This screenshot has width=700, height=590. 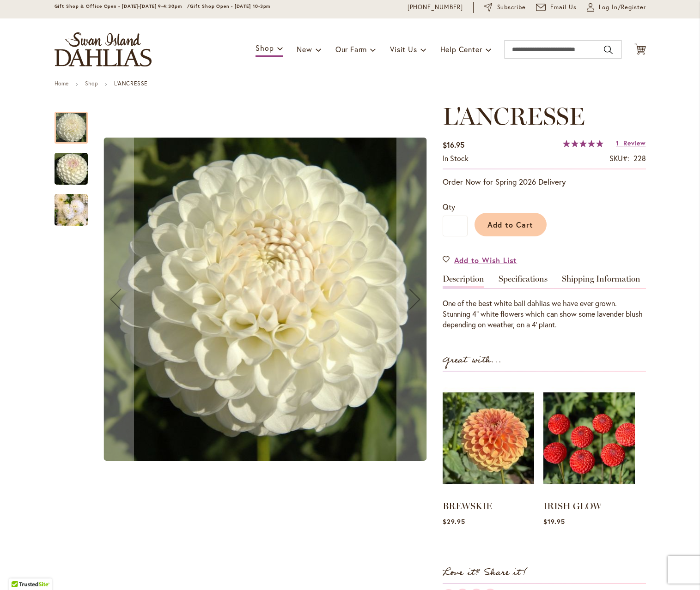 What do you see at coordinates (131, 83) in the screenshot?
I see `strong: L'ANCRESSE` at bounding box center [131, 83].